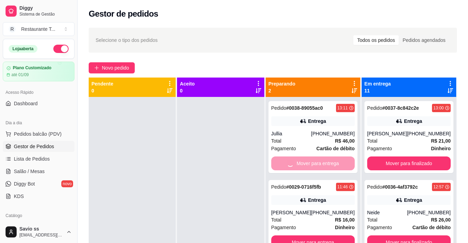 The height and width of the screenshot is (243, 468). Describe the element at coordinates (38, 104) in the screenshot. I see `a: Dashboard` at that location.